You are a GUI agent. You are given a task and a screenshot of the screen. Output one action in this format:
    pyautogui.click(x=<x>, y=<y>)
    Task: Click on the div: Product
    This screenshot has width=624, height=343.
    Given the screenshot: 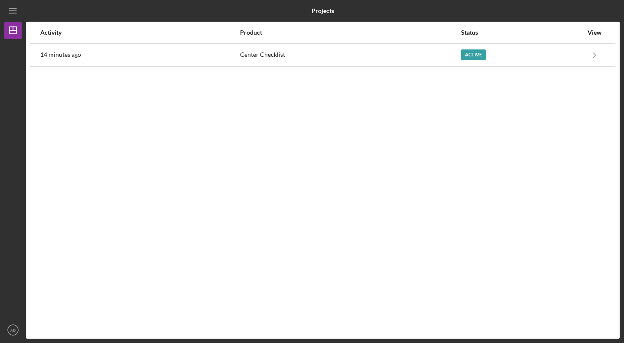 What is the action you would take?
    pyautogui.click(x=349, y=32)
    